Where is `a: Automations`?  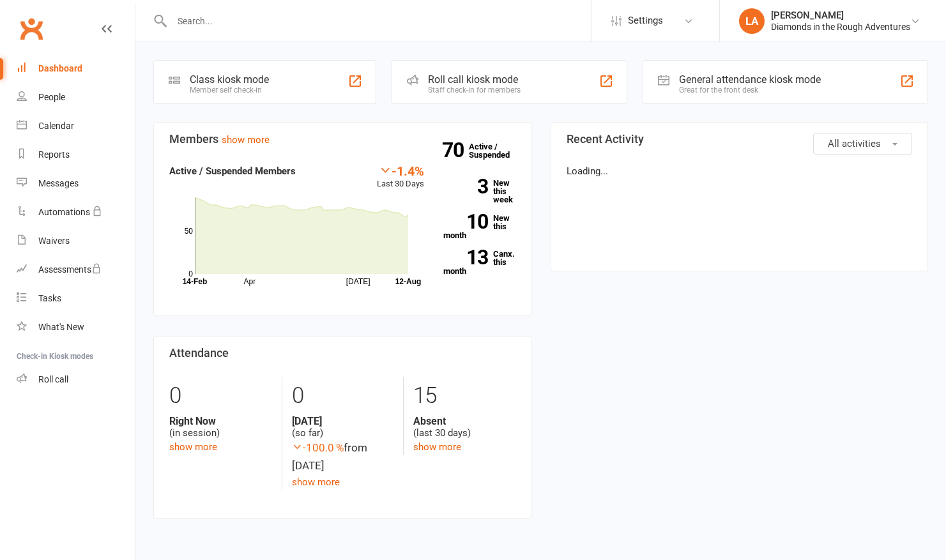 a: Automations is located at coordinates (75, 212).